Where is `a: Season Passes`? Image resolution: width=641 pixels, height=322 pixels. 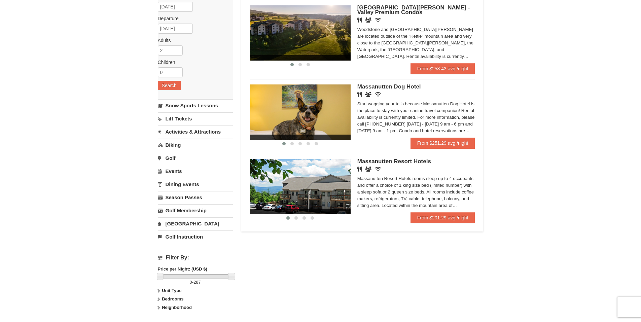
a: Season Passes is located at coordinates (195, 197).